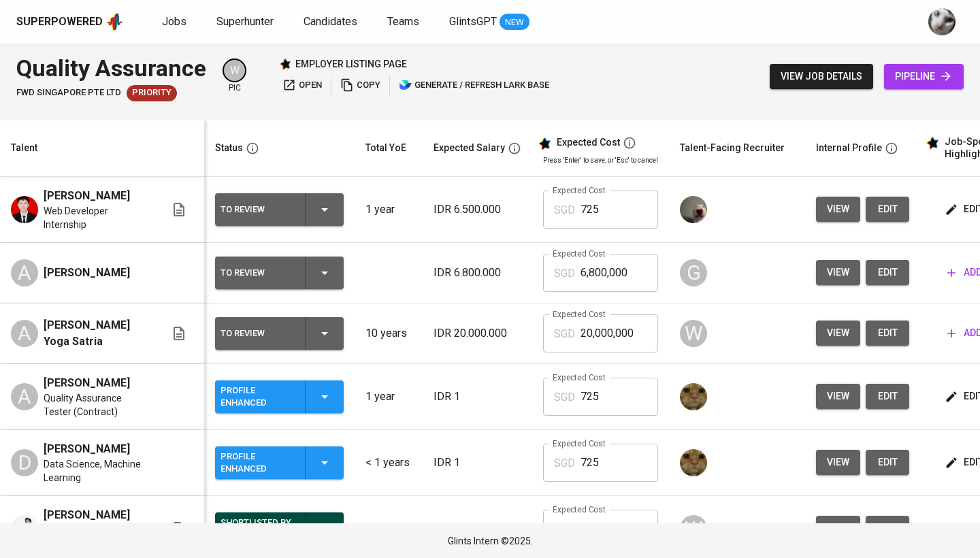  Describe the element at coordinates (303, 85) in the screenshot. I see `a: open` at that location.